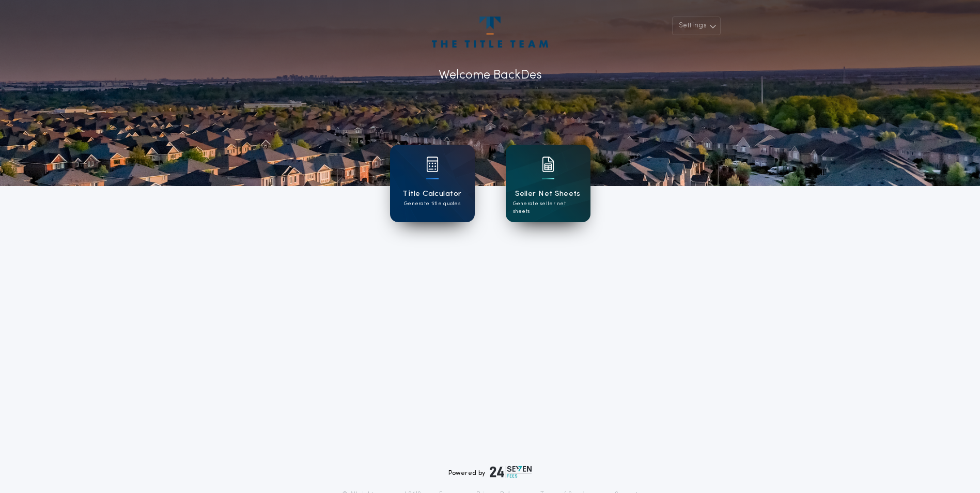 The height and width of the screenshot is (493, 980). I want to click on a: card iconTitle CalculatorGenerate title quotes, so click(432, 183).